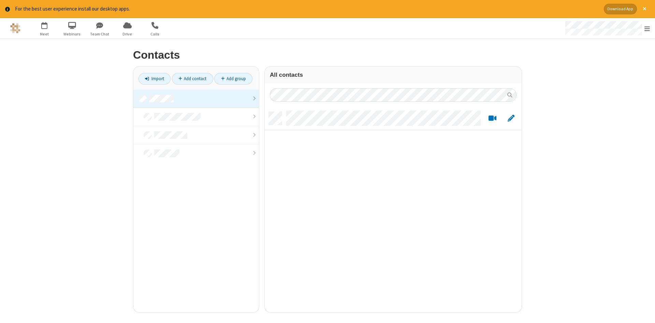 The height and width of the screenshot is (323, 655). I want to click on h2: Contacts, so click(328, 55).